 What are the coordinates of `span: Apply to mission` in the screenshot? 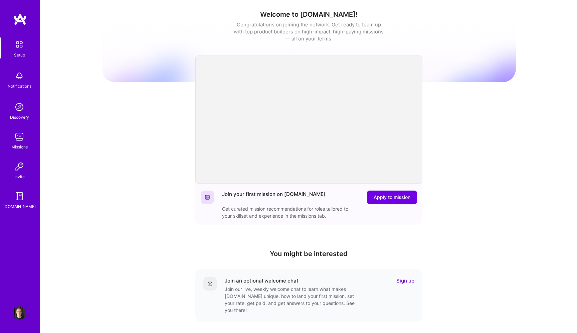 It's located at (392, 197).